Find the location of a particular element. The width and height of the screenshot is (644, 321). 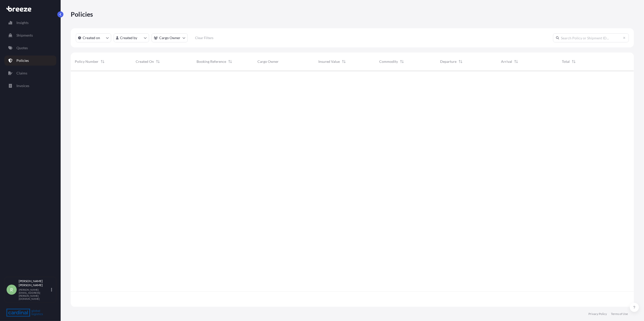

button: Clear Filters is located at coordinates (204, 38).